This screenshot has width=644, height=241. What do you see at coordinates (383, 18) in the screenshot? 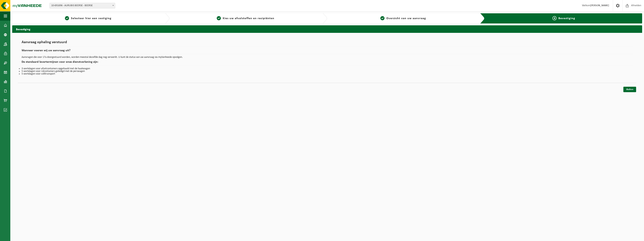
I see `span: 3` at bounding box center [383, 18].